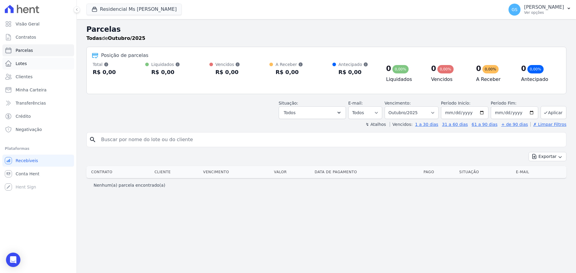 This screenshot has height=273, width=576. What do you see at coordinates (456, 103) in the screenshot?
I see `label: Período Inicío:` at bounding box center [456, 103].